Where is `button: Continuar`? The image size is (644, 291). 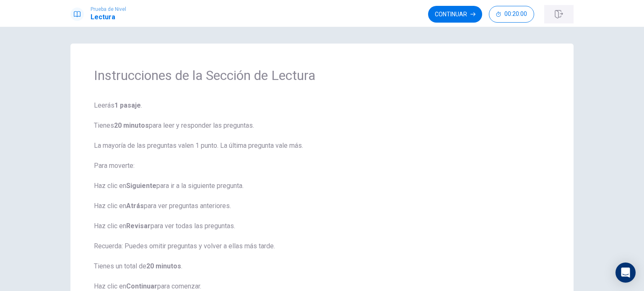
button: Continuar is located at coordinates (455, 14).